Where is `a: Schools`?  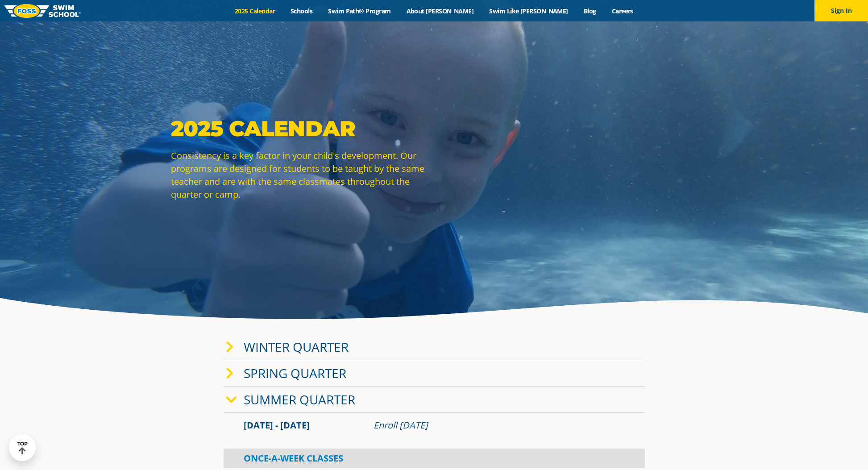 a: Schools is located at coordinates (302, 11).